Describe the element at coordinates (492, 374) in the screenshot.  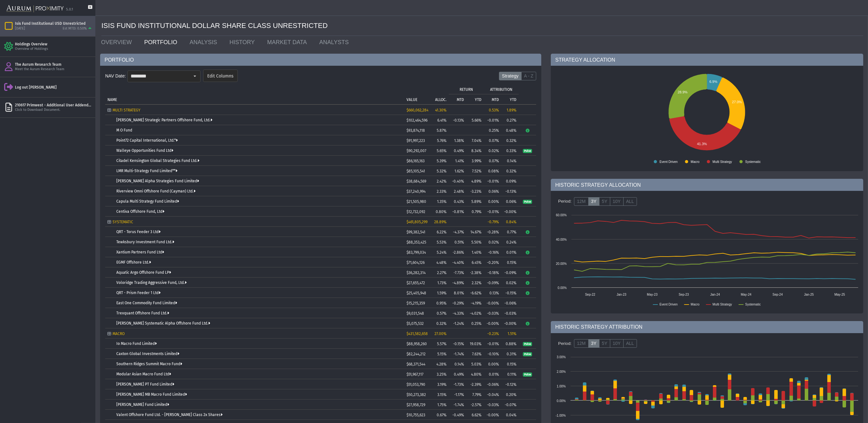
I see `td: 0.01%` at that location.